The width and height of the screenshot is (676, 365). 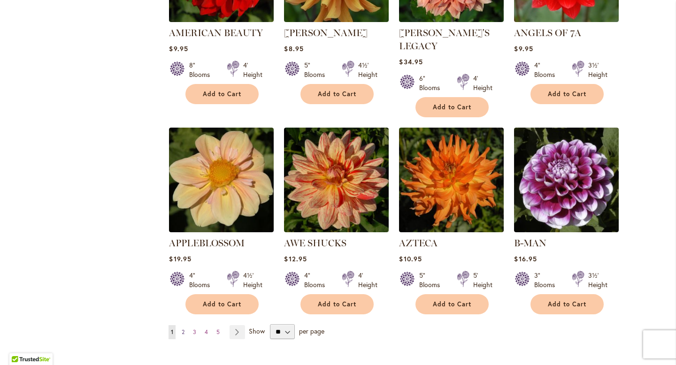 What do you see at coordinates (218, 332) in the screenshot?
I see `span: 5` at bounding box center [218, 332].